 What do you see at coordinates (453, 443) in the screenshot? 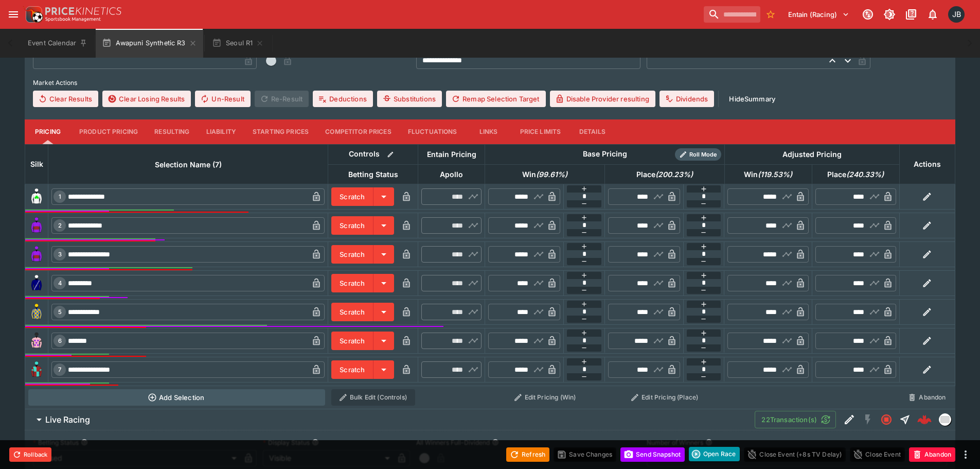
I see `p: All Winners Full-Dividend` at bounding box center [453, 443].